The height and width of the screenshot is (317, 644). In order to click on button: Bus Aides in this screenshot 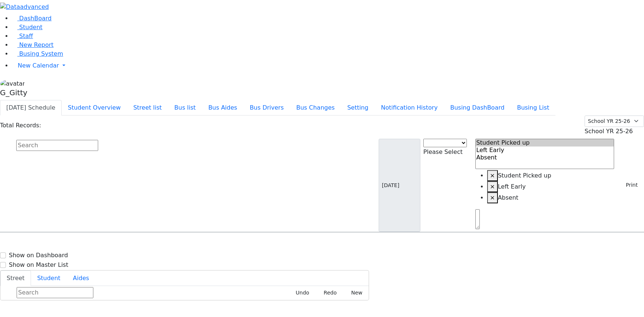, I will do `click(223, 108)`.